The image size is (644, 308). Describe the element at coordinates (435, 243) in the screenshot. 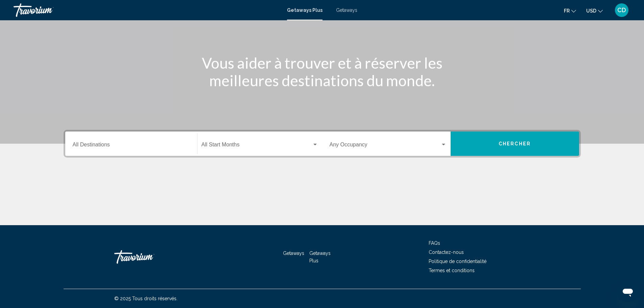

I see `a: FAQs` at that location.